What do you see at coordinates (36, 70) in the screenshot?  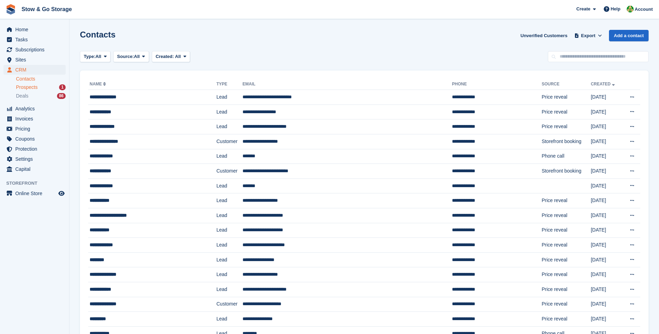 I see `span: CRM` at bounding box center [36, 70].